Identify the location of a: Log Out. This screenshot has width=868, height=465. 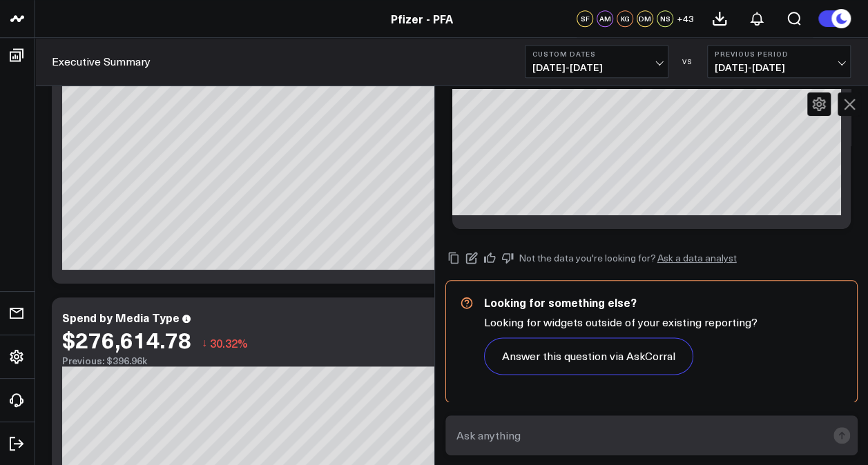
(17, 444).